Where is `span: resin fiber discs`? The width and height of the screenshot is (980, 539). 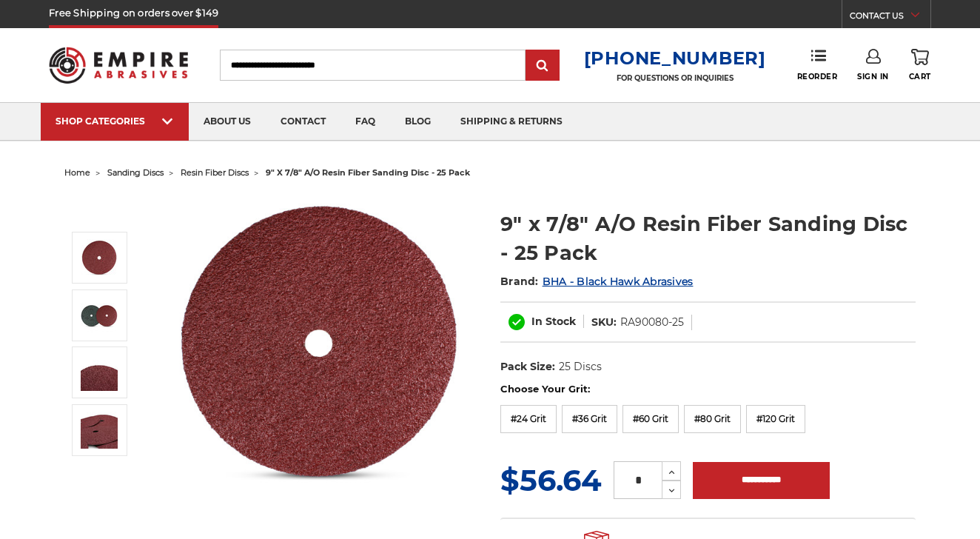
span: resin fiber discs is located at coordinates (214, 173).